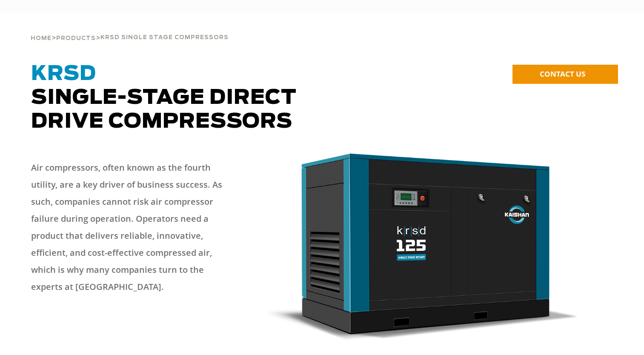 The height and width of the screenshot is (355, 644). I want to click on p: Air compressors, often known as the fourth utility, are a key driver of business success. As such..., so click(130, 227).